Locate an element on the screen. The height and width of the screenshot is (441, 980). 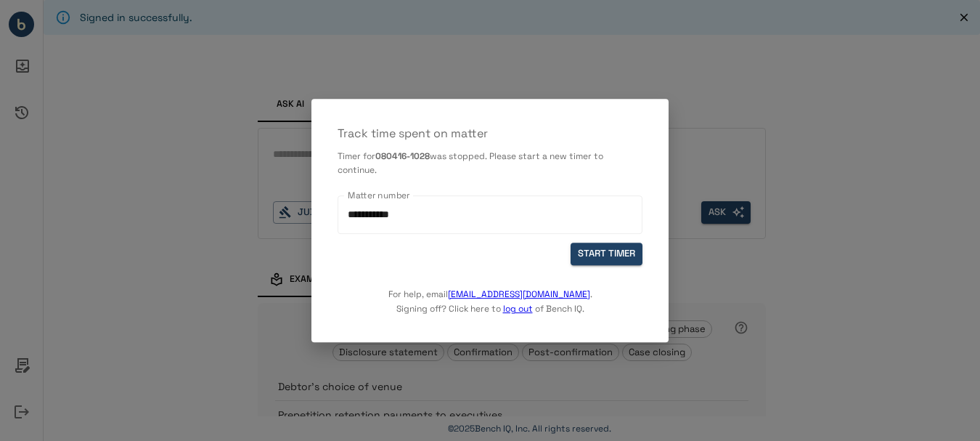
a: log out is located at coordinates (517, 309).